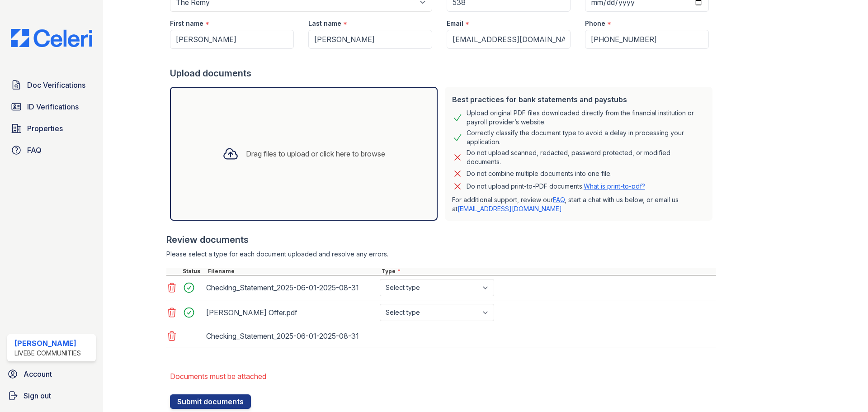 This screenshot has width=868, height=412. Describe the element at coordinates (187, 24) in the screenshot. I see `label: First name` at that location.